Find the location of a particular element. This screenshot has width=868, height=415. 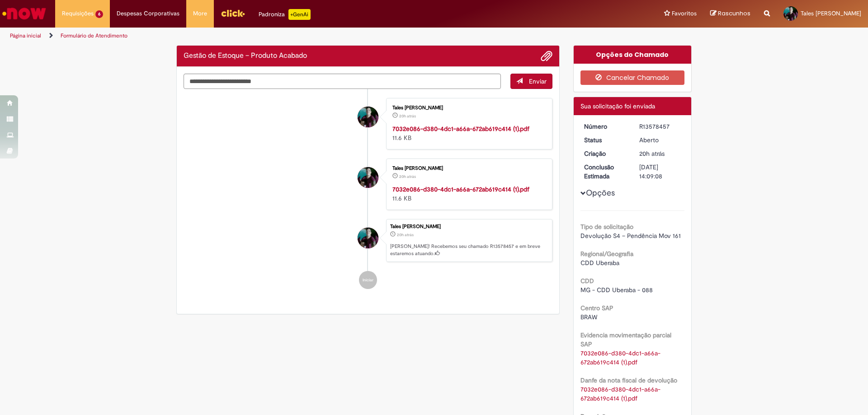

span: CDD Uberaba is located at coordinates (600, 263).